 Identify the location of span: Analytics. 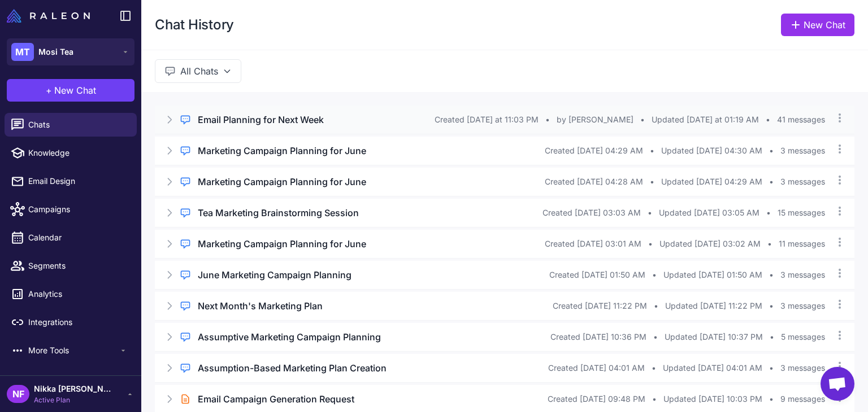
(78, 294).